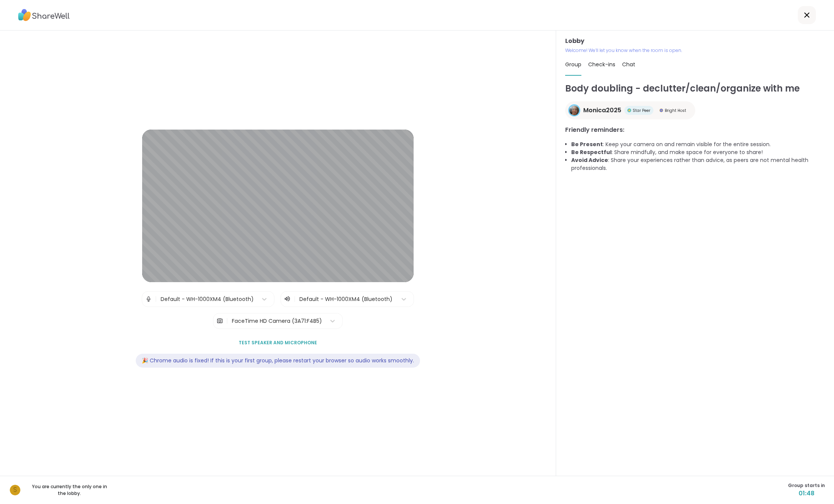 Image resolution: width=834 pixels, height=504 pixels. What do you see at coordinates (278, 361) in the screenshot?
I see `div: 🎉 Chrome audio is fixed! If this is your first group, please restart your browser so audio works ...` at bounding box center [278, 361].